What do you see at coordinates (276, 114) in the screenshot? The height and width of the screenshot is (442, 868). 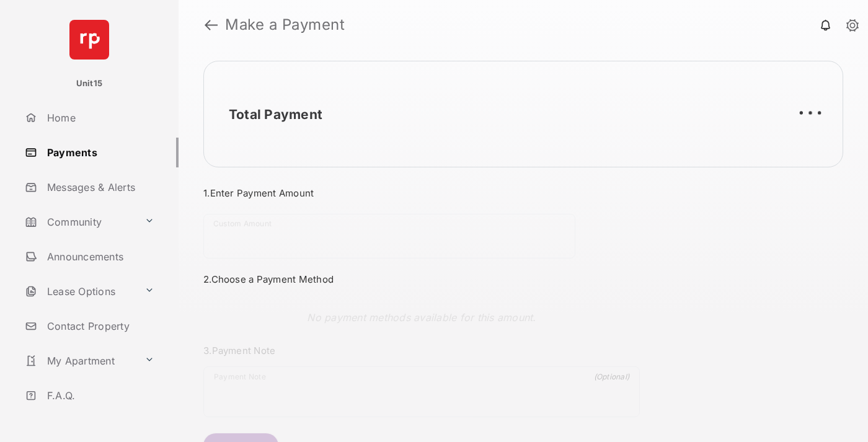 I see `h2: Total Payment` at bounding box center [276, 114].